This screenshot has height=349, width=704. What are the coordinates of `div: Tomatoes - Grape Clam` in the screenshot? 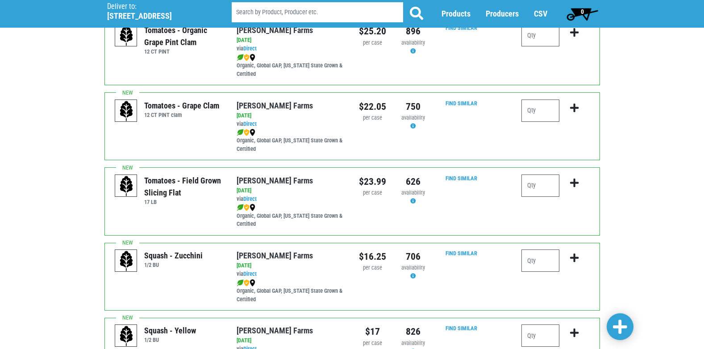 It's located at (182, 105).